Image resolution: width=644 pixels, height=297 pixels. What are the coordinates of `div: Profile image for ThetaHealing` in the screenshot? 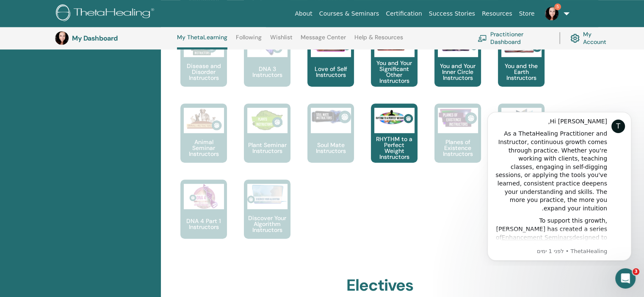 It's located at (143, 22).